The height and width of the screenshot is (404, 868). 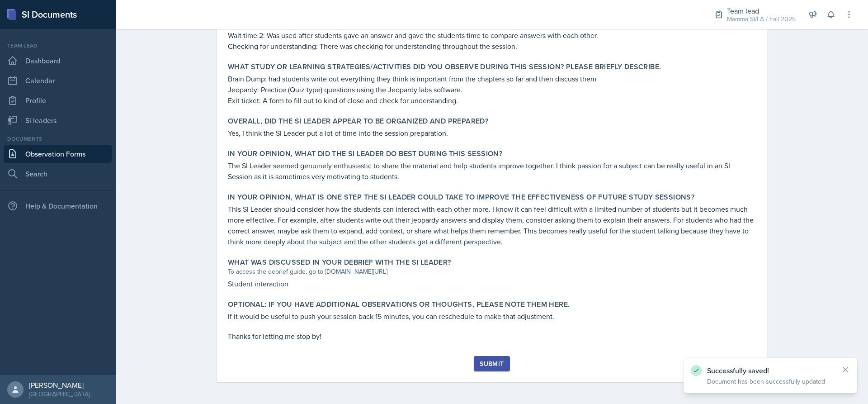 What do you see at coordinates (492, 36) in the screenshot?
I see `p: Wait time 2: Was used after students gave an answer and gave the students time to compare answers...` at bounding box center [492, 36].